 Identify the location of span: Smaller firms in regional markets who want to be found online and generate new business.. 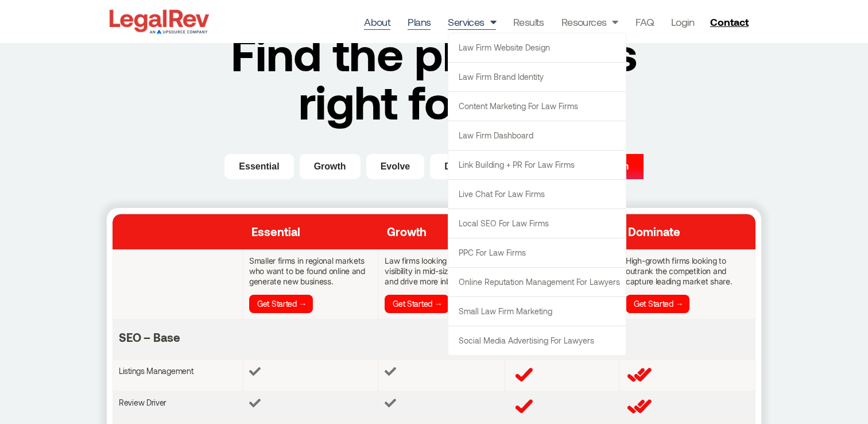
(175, 270).